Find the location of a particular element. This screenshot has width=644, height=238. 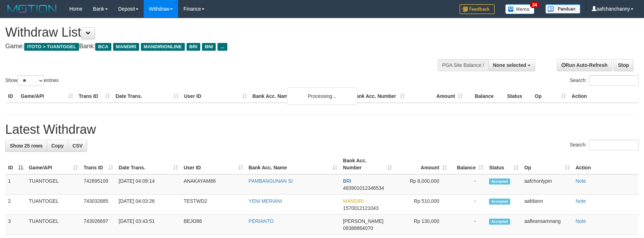

td: aafleansamnang is located at coordinates (547, 224).